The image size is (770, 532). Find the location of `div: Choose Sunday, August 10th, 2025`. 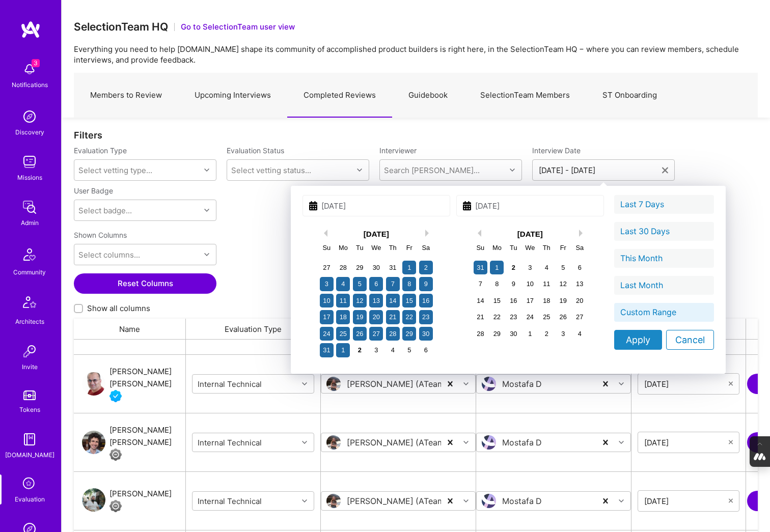

div: Choose Sunday, August 10th, 2025 is located at coordinates (326, 300).